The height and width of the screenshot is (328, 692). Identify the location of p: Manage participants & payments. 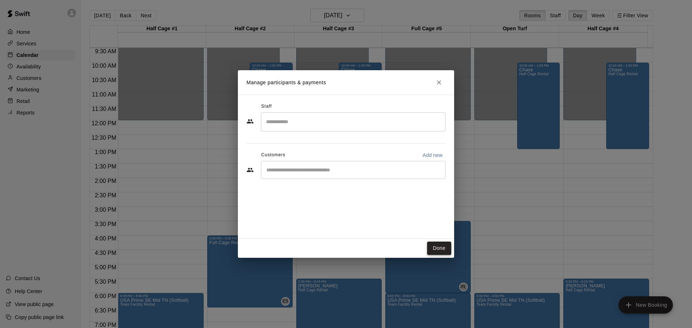
(286, 83).